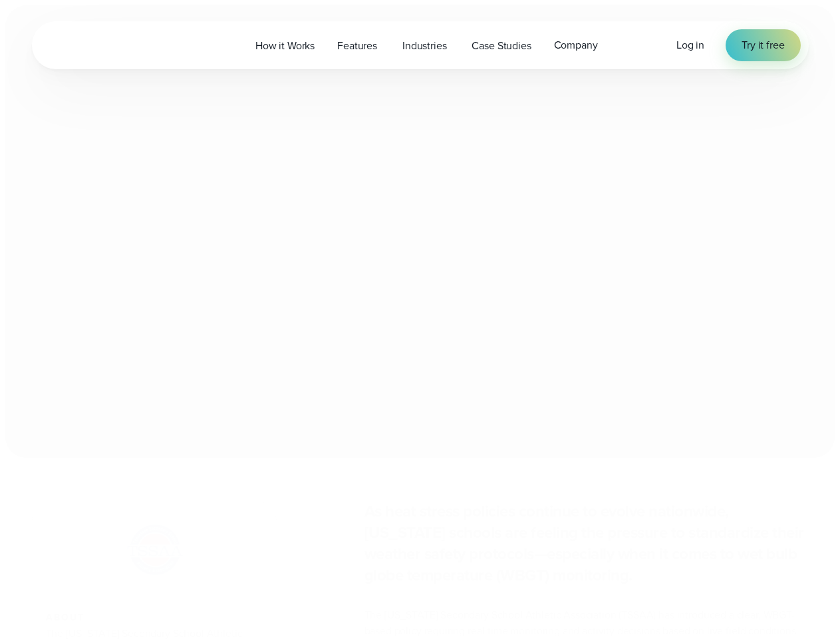  Describe the element at coordinates (284, 45) in the screenshot. I see `a: How it Works` at that location.